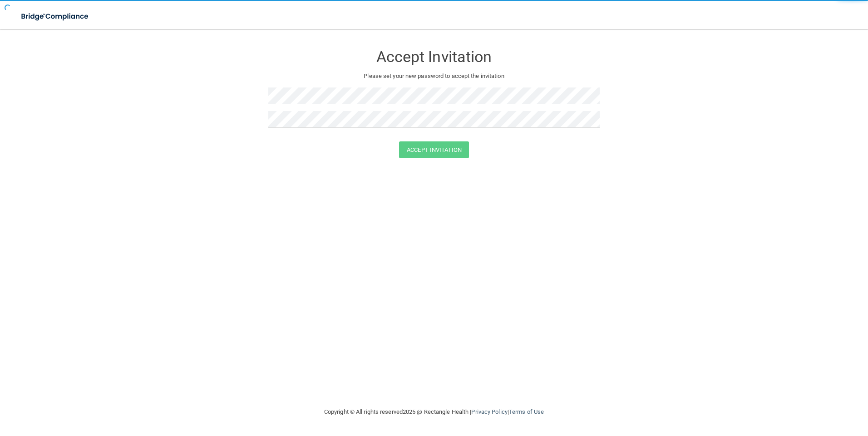 The width and height of the screenshot is (868, 436). Describe the element at coordinates (489, 411) in the screenshot. I see `a: Privacy Policy` at that location.